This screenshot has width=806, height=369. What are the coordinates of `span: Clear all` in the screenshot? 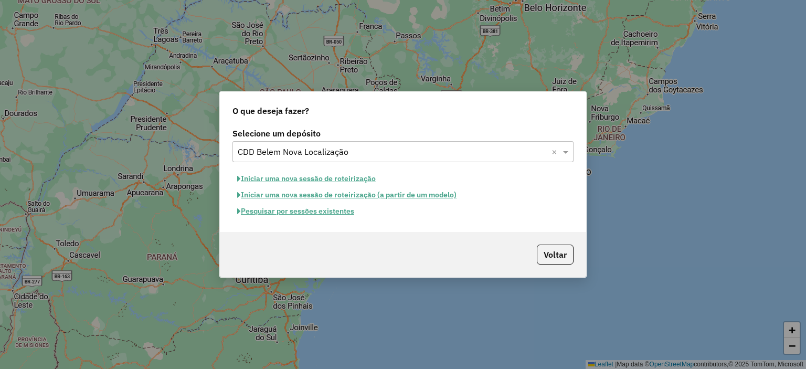 It's located at (556, 152).